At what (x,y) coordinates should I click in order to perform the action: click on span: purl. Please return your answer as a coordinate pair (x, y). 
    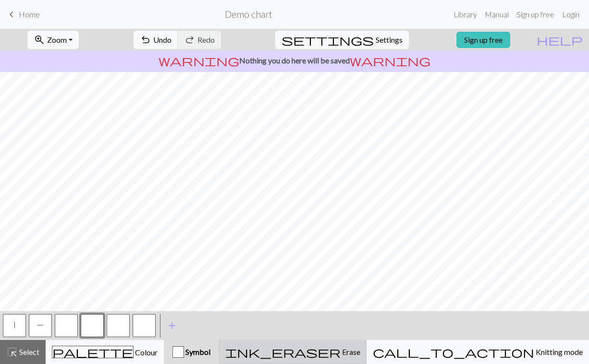
    Looking at the image, I should click on (40, 326).